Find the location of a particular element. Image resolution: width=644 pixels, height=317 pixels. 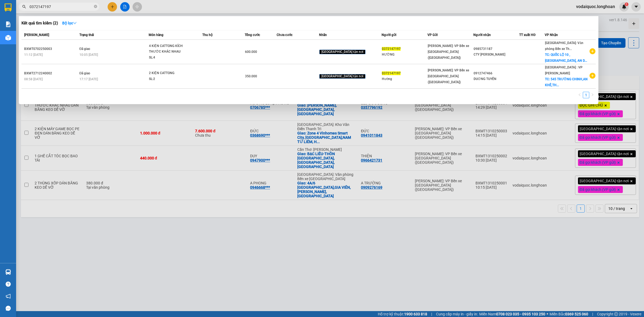

li: Next Page is located at coordinates (593, 95).